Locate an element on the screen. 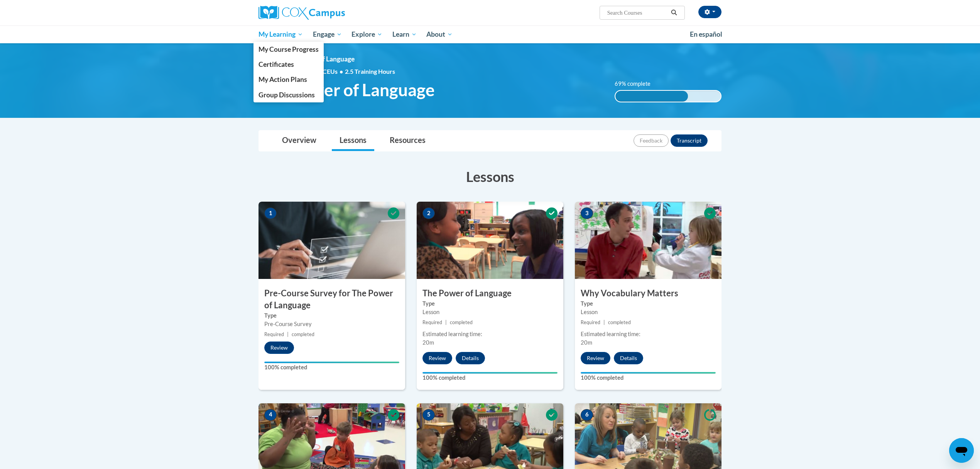  div: 69% complete is located at coordinates (651, 96).